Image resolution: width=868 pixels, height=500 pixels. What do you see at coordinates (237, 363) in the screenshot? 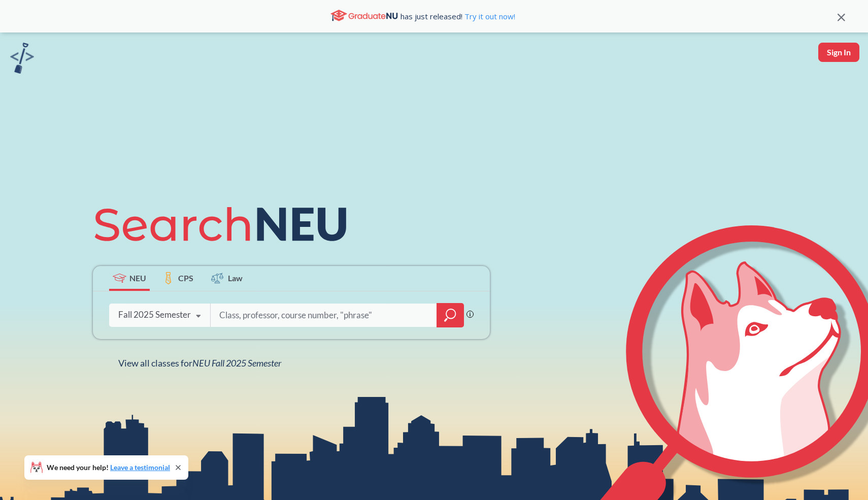
I see `span: NEU Fall 2025 Semester` at bounding box center [237, 363].